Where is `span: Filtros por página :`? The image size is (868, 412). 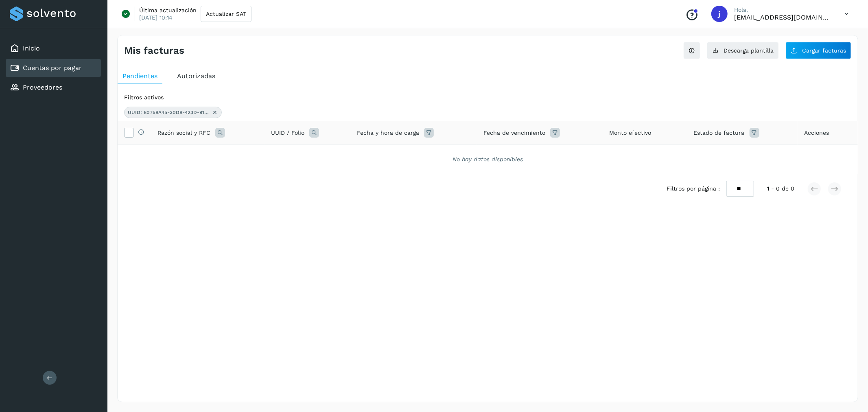 span: Filtros por página : is located at coordinates (693, 188).